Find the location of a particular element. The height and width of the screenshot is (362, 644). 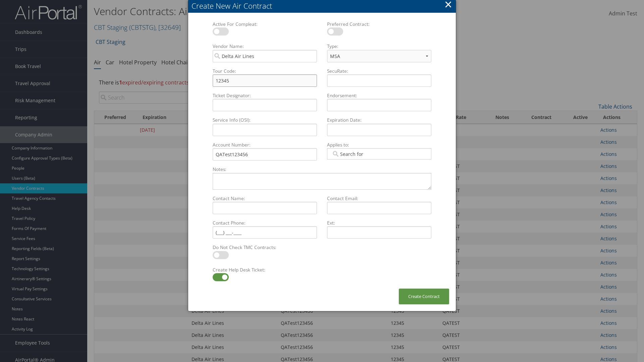

label: Contact Email: is located at coordinates (379, 198).